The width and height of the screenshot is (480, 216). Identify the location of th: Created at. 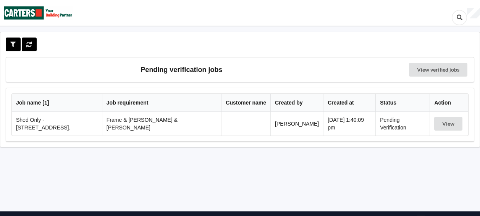
(349, 102).